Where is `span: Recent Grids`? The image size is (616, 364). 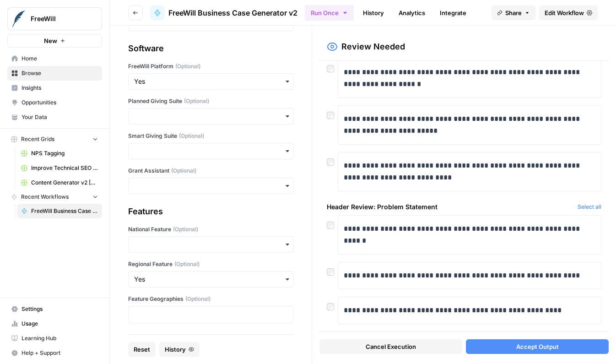
span: Recent Grids is located at coordinates (38, 139).